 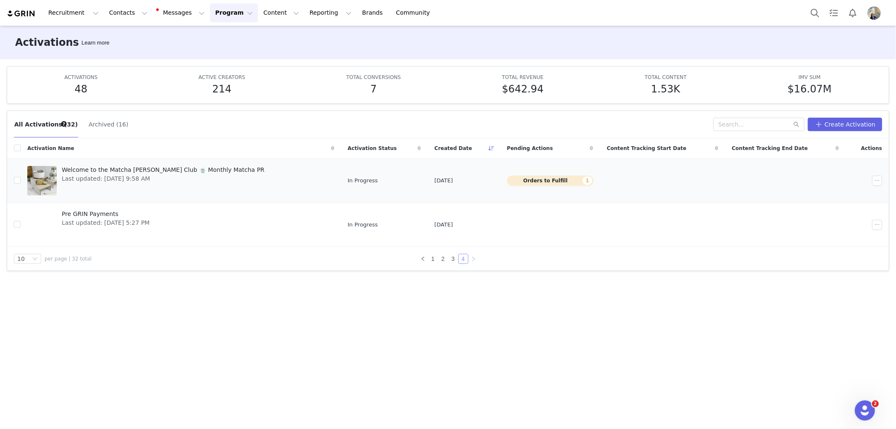 What do you see at coordinates (21, 13) in the screenshot?
I see `a: grin logo` at bounding box center [21, 13].